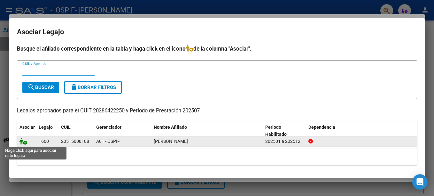 The image size is (434, 196). Describe the element at coordinates (322, 127) in the screenshot. I see `span: Dependencia` at that location.